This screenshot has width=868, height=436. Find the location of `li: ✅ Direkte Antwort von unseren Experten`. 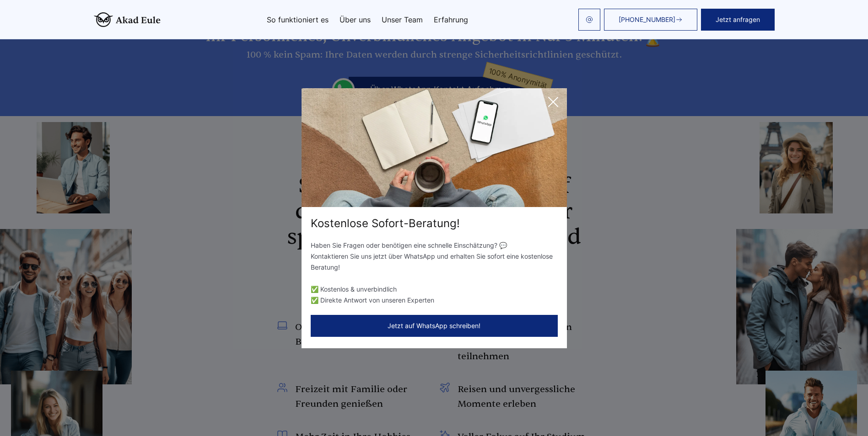

li: ✅ Direkte Antwort von unseren Experten is located at coordinates (434, 300).